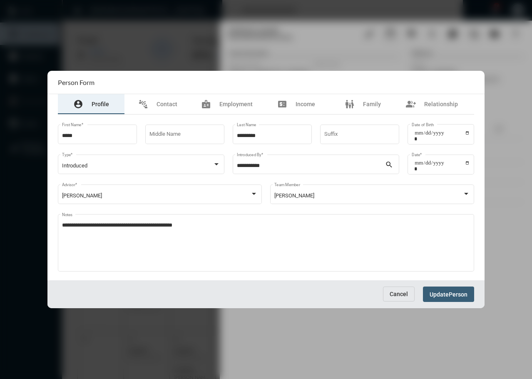 This screenshot has width=532, height=379. I want to click on mat-icon: connect_without_contact, so click(143, 104).